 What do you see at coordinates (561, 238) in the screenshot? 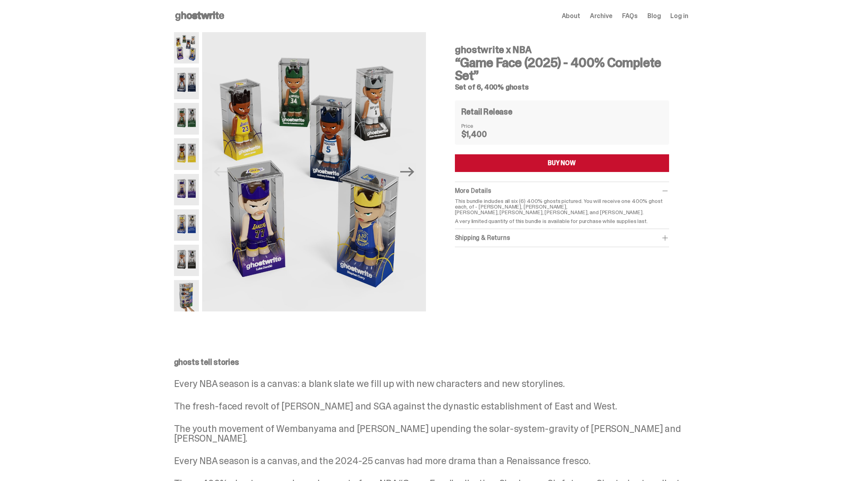
I see `div: Shipping & Returns` at bounding box center [561, 238].